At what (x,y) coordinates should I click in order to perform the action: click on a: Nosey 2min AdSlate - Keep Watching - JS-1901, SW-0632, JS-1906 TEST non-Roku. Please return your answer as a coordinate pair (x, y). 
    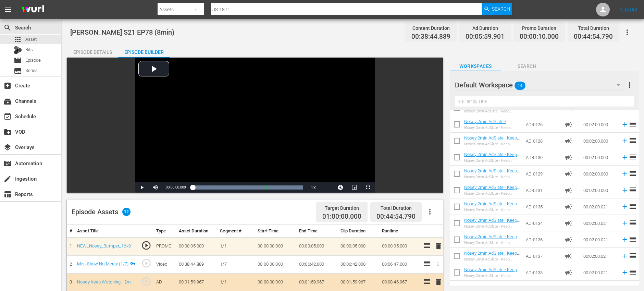
    Looking at the image, I should click on (492, 162).